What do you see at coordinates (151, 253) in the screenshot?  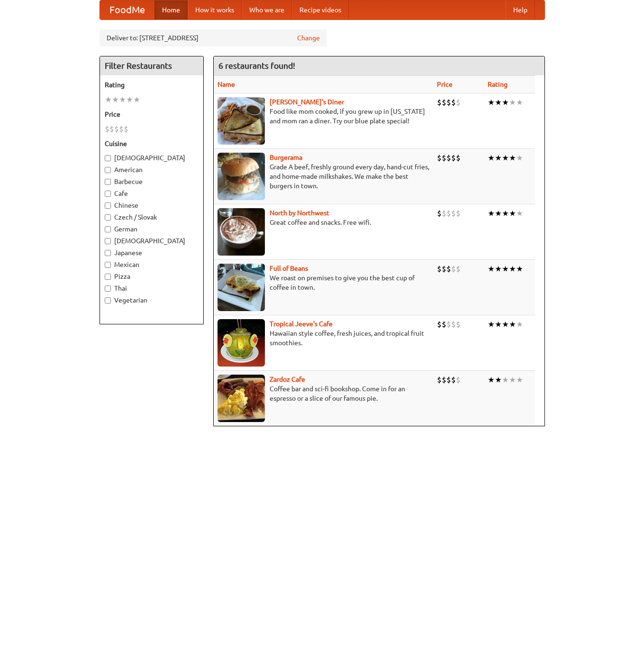 I see `label: Japanese` at bounding box center [151, 253].